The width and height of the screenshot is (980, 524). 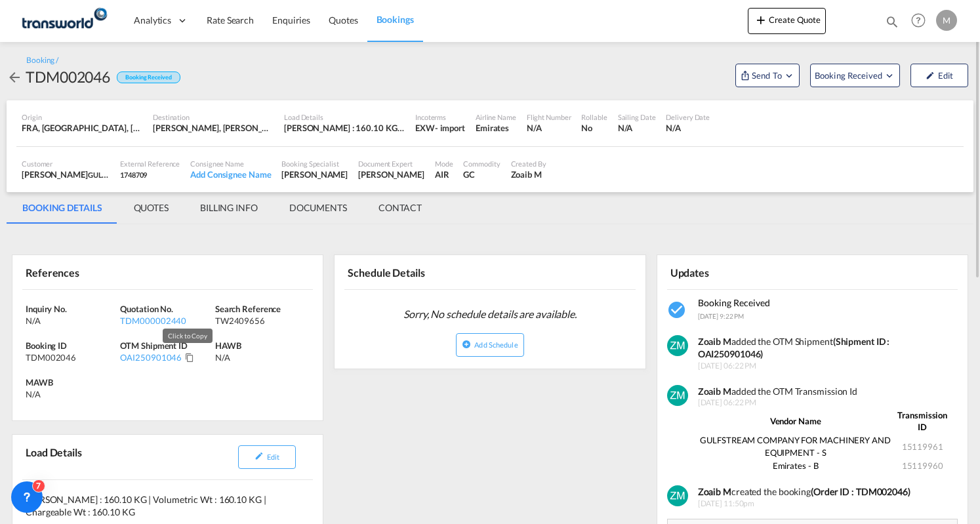 What do you see at coordinates (786, 21) in the screenshot?
I see `button: icon-plus 400-fgCreate Quote` at bounding box center [786, 21].